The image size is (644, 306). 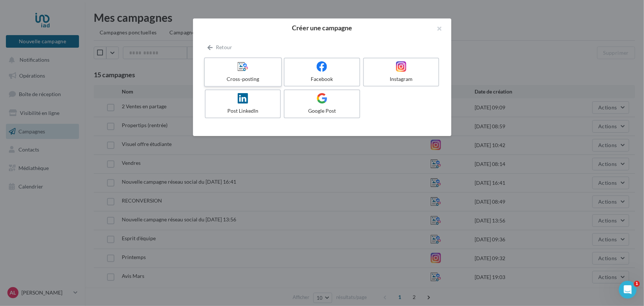 I want to click on button: Retour, so click(x=220, y=47).